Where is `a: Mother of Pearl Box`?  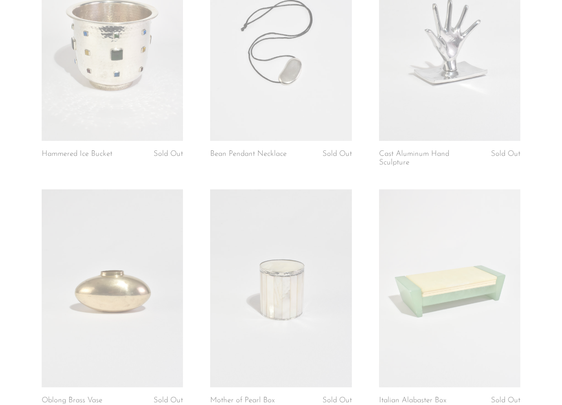 a: Mother of Pearl Box is located at coordinates (242, 400).